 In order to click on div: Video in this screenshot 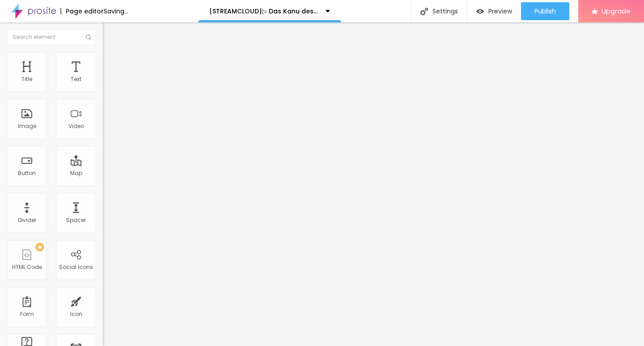, I will do `click(76, 126)`.